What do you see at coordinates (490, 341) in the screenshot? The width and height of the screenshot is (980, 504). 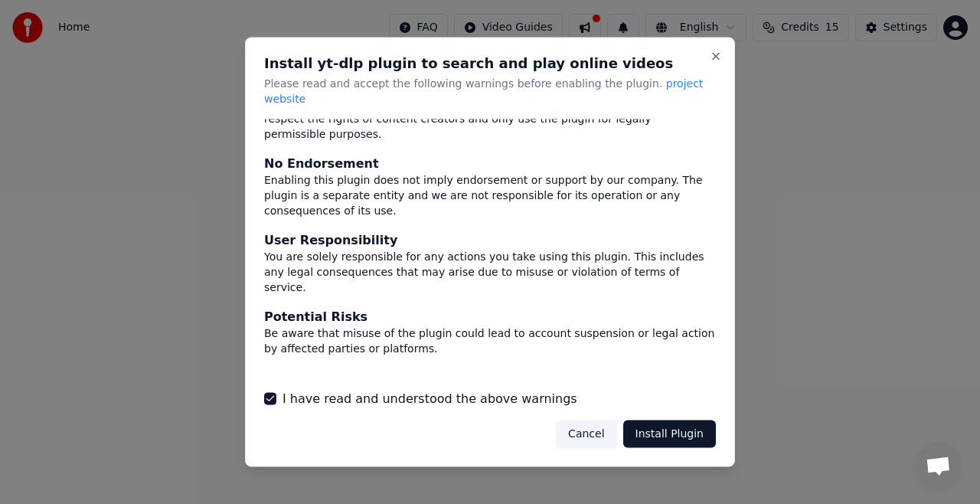 I see `div: Be aware that misuse of the plugin could lead to account suspension or legal action by affected p...` at bounding box center [490, 341].